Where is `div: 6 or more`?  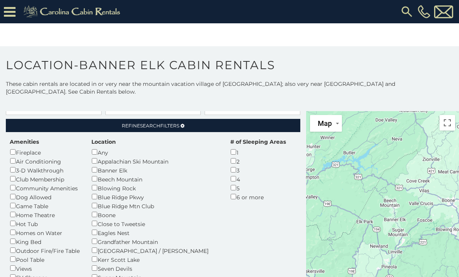
div: 6 or more is located at coordinates (258, 197).